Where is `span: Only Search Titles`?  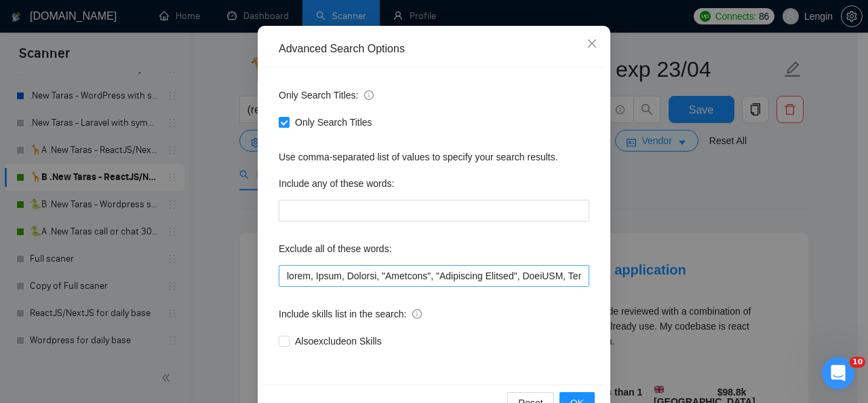 span: Only Search Titles is located at coordinates (334, 122).